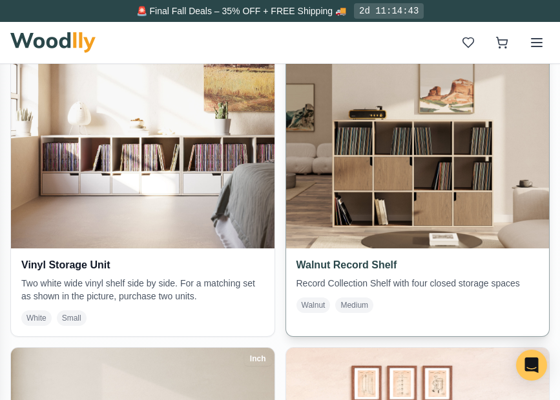  I want to click on span: Small, so click(72, 318).